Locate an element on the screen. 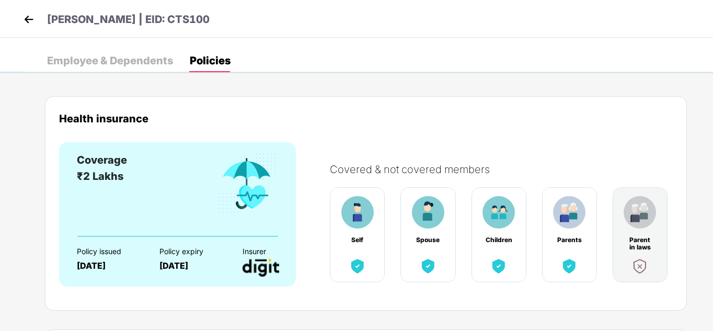 The image size is (713, 331). div: Coverage is located at coordinates (102, 160).